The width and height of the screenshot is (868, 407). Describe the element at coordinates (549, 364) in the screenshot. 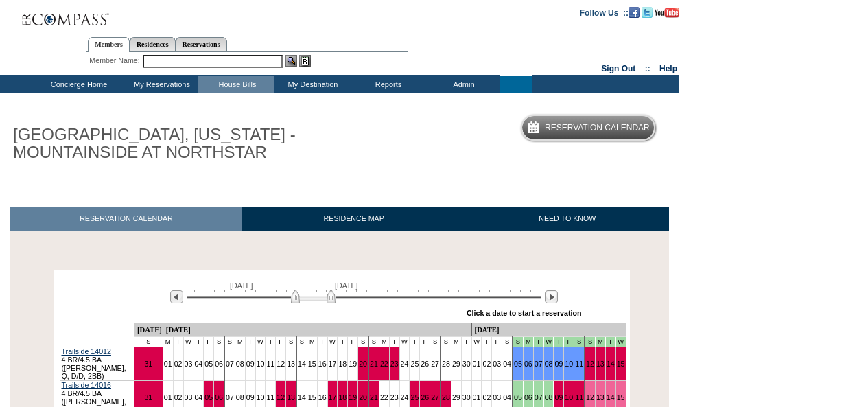

I see `a: 08` at that location.